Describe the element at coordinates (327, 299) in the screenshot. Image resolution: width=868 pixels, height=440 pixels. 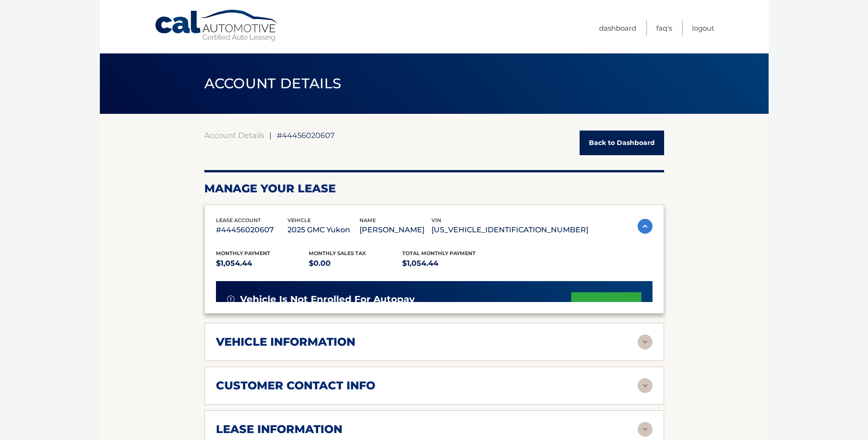
I see `span: vehicle is not enrolled for autopay` at that location.